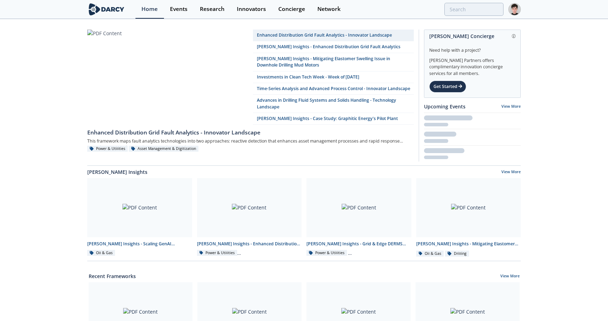 The width and height of the screenshot is (608, 321). I want to click on div: Concierge, so click(292, 9).